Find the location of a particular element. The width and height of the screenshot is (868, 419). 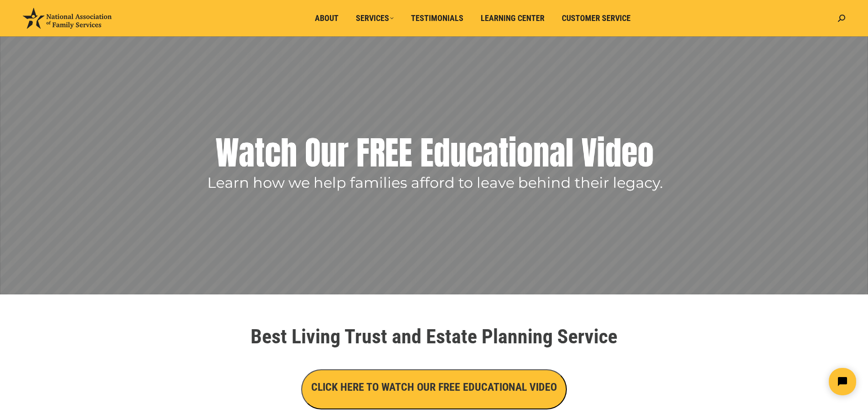

a: About is located at coordinates (327, 18).